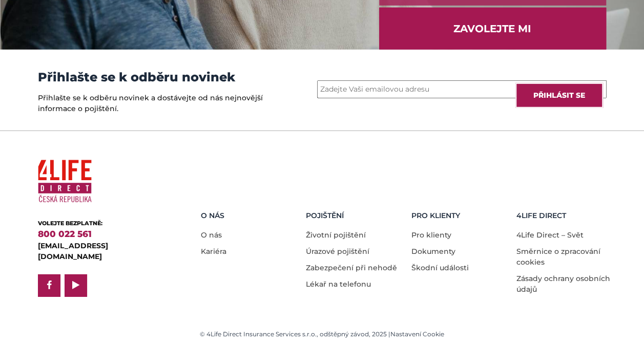 This screenshot has height=345, width=644. Describe the element at coordinates (211, 235) in the screenshot. I see `a: O nás` at that location.